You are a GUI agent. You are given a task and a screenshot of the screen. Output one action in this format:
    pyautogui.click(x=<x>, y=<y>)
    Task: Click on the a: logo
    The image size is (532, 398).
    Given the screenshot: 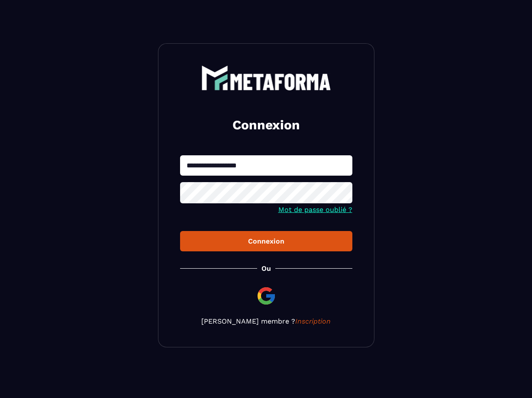 What is the action you would take?
    pyautogui.click(x=266, y=78)
    